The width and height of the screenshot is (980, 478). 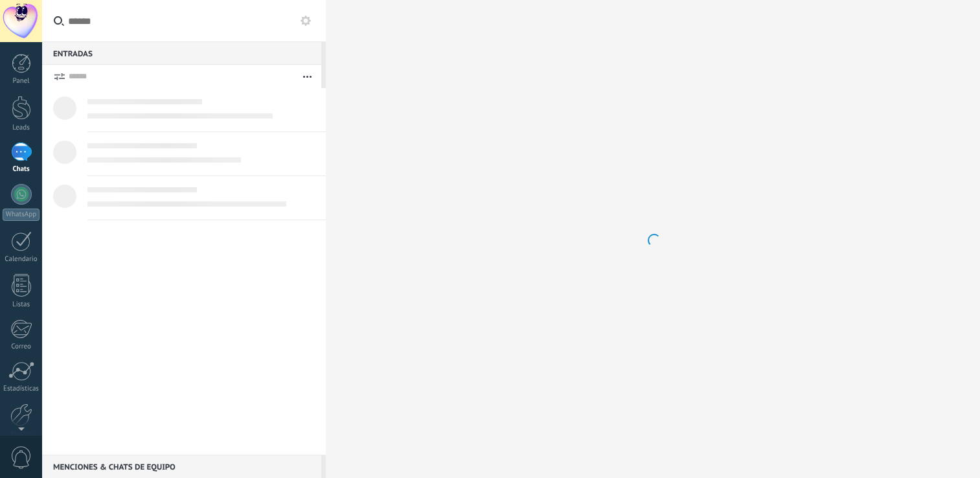 I want to click on div: Calendario, so click(x=21, y=259).